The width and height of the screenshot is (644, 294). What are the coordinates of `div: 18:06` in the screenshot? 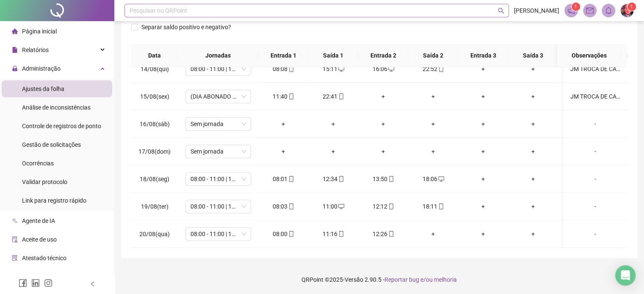 It's located at (433, 179).